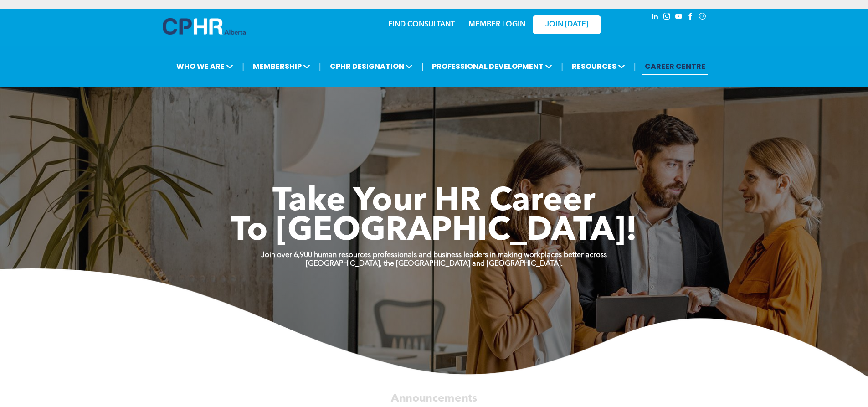 The height and width of the screenshot is (407, 868). I want to click on span: RESOURCES, so click(598, 66).